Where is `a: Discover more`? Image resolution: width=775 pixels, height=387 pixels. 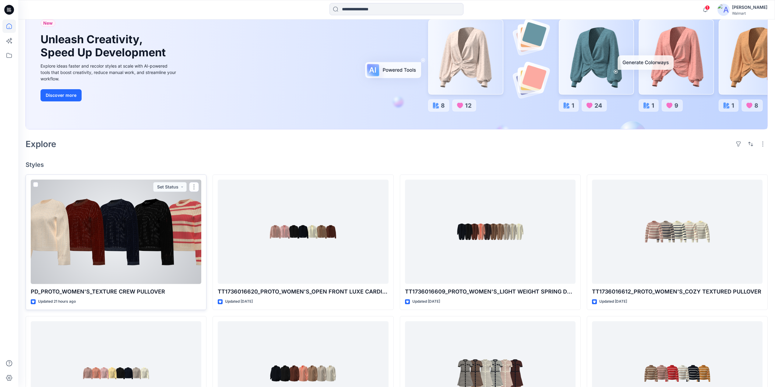 a: Discover more is located at coordinates (109, 95).